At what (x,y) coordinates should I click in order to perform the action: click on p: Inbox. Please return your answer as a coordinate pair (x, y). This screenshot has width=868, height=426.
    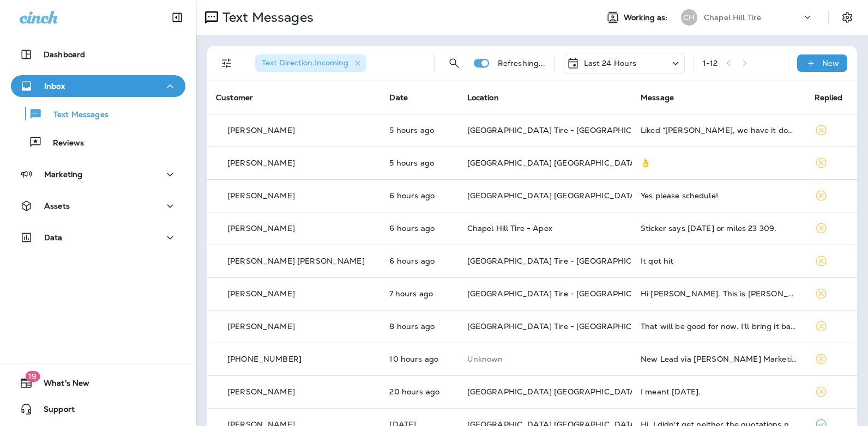
    Looking at the image, I should click on (55, 86).